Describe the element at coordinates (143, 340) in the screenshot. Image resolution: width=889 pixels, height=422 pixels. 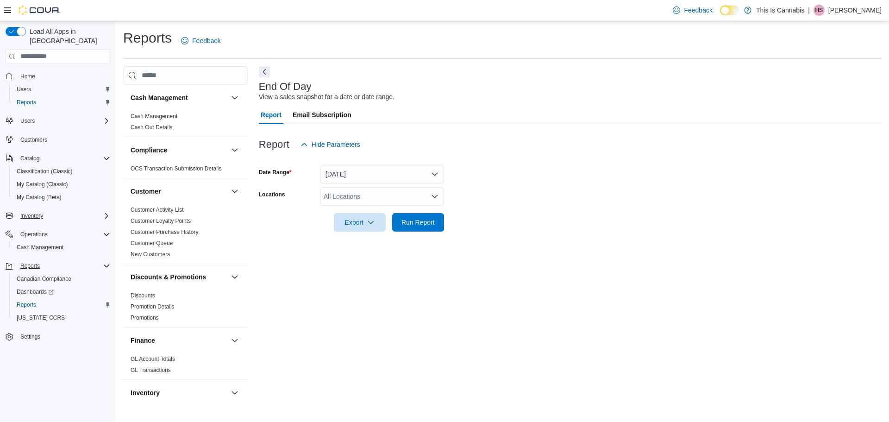
I see `h3: Finance` at that location.